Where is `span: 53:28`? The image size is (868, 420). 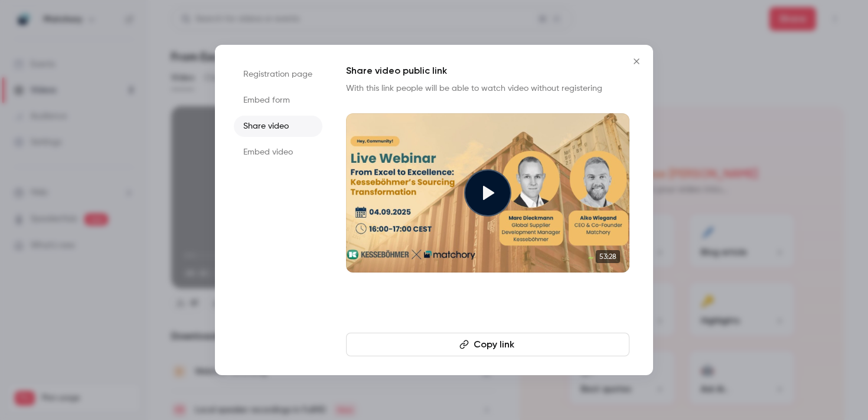
span: 53:28 is located at coordinates (608, 257).